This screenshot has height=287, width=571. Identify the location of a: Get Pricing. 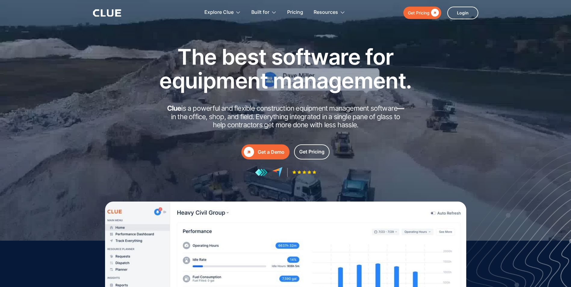
(312, 152).